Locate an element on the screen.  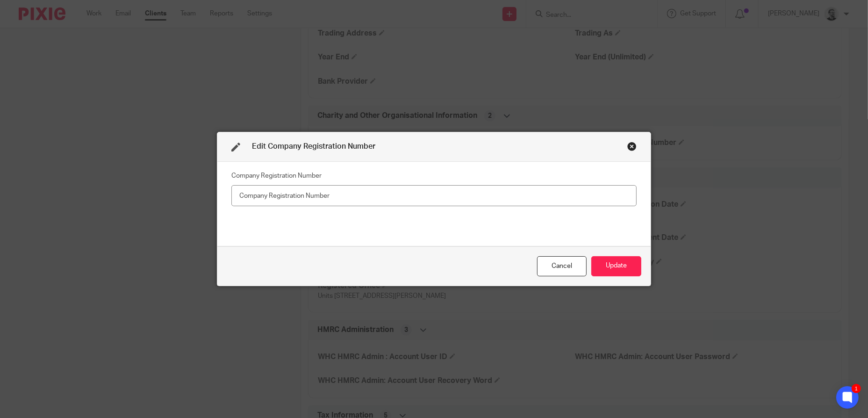
span: Edit Company Registration Number is located at coordinates (313, 146).